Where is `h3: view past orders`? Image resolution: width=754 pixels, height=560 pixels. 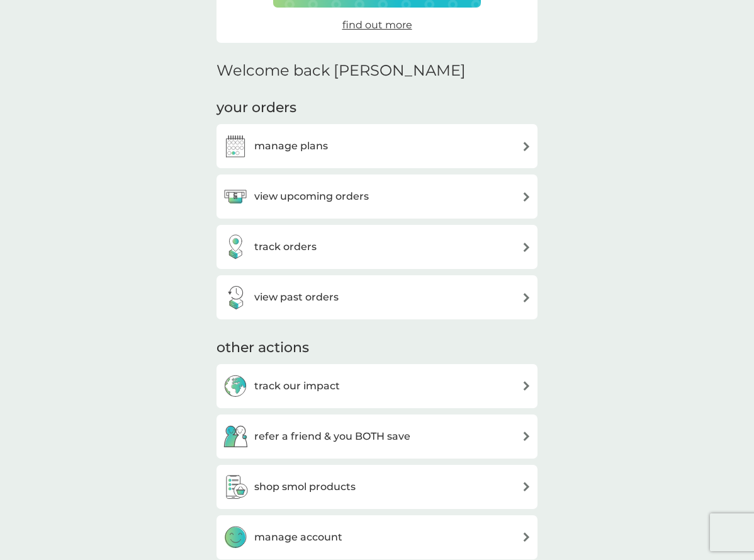 h3: view past orders is located at coordinates (297, 297).